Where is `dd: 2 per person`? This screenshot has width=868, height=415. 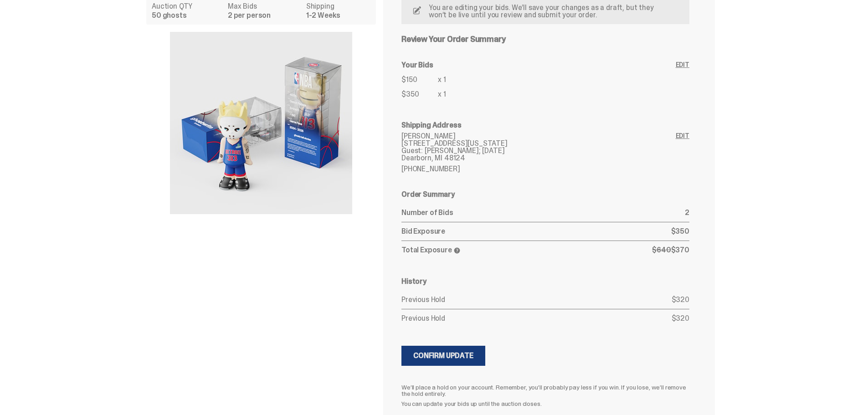
dd: 2 per person is located at coordinates (264, 16).